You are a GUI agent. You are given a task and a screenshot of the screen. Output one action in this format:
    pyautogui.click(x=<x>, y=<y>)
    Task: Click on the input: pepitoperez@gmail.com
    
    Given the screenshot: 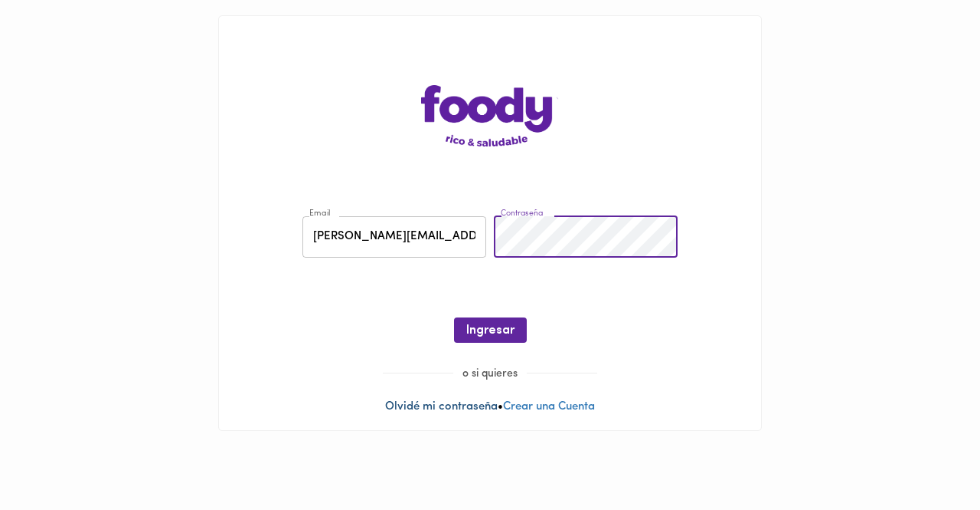 What is the action you would take?
    pyautogui.click(x=394, y=237)
    